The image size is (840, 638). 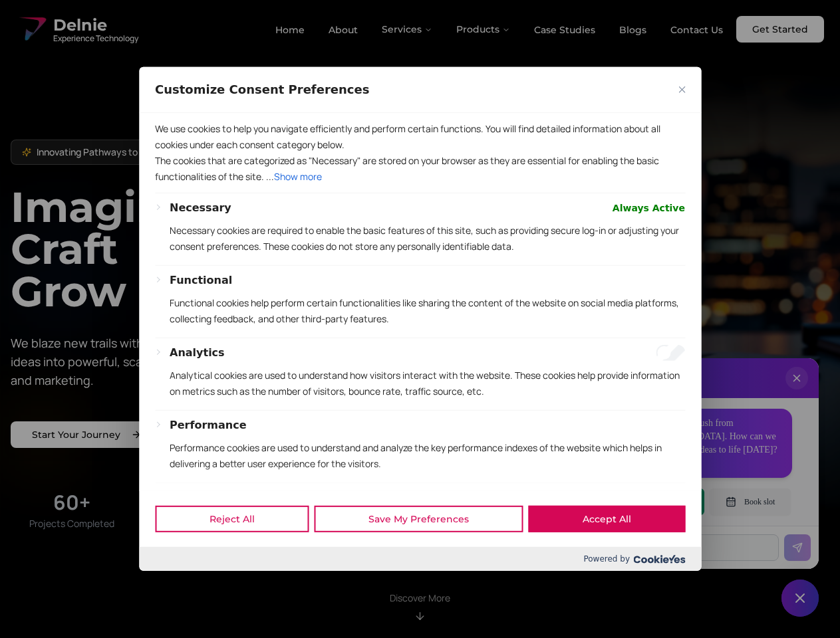 What do you see at coordinates (298, 177) in the screenshot?
I see `button: Show more` at bounding box center [298, 177].